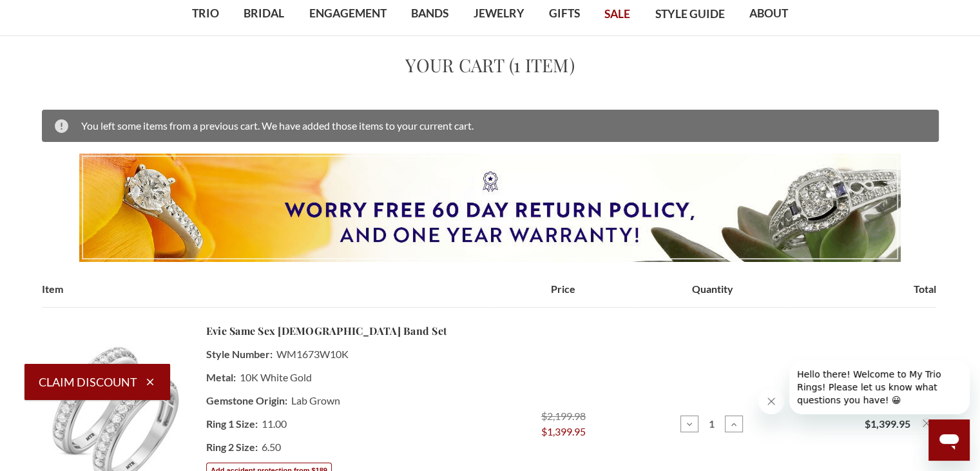  Describe the element at coordinates (565, 14) in the screenshot. I see `span: GIFTS` at that location.